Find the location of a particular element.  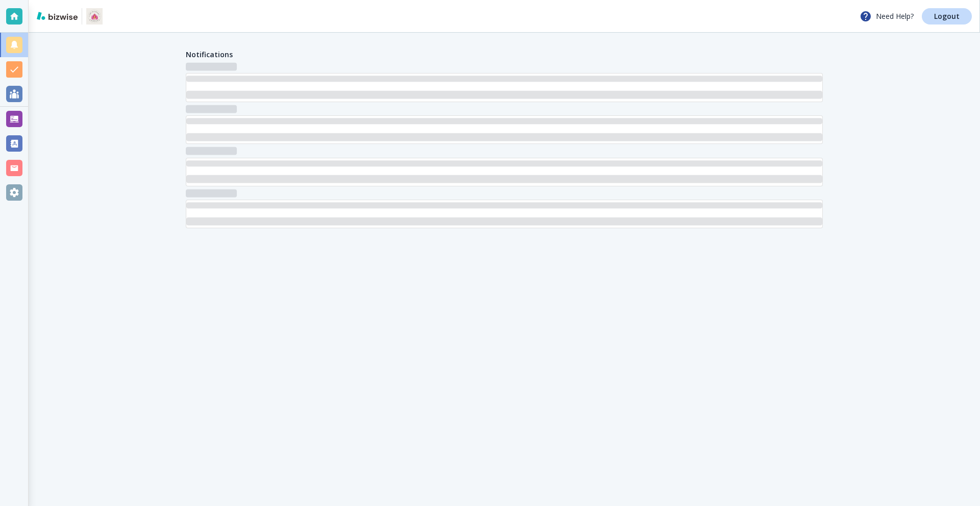

p: Need Help? is located at coordinates (887, 16).